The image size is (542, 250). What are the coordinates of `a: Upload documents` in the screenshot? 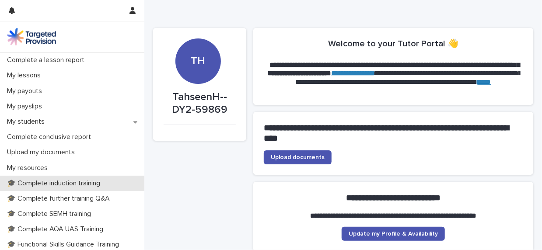 It's located at (298, 158).